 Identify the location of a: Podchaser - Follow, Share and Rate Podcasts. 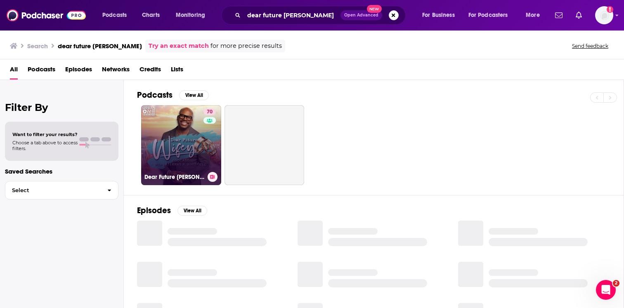
(46, 15).